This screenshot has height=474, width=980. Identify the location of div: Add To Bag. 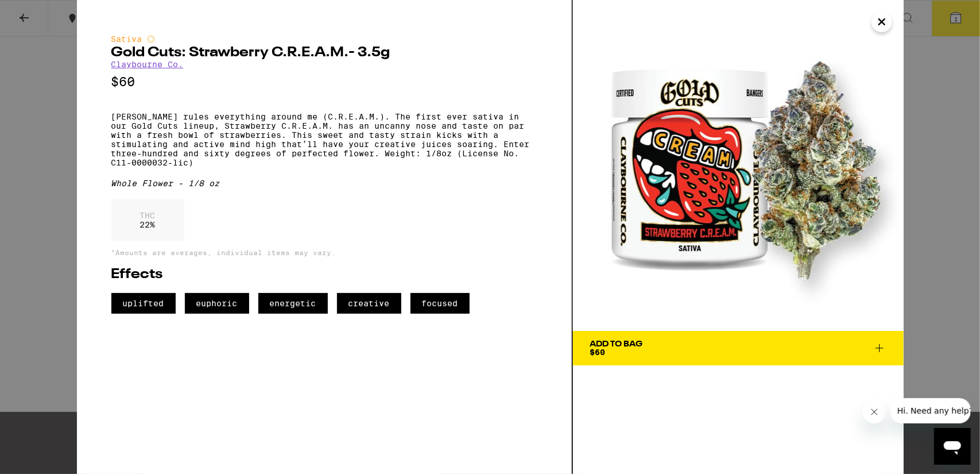
(617, 344).